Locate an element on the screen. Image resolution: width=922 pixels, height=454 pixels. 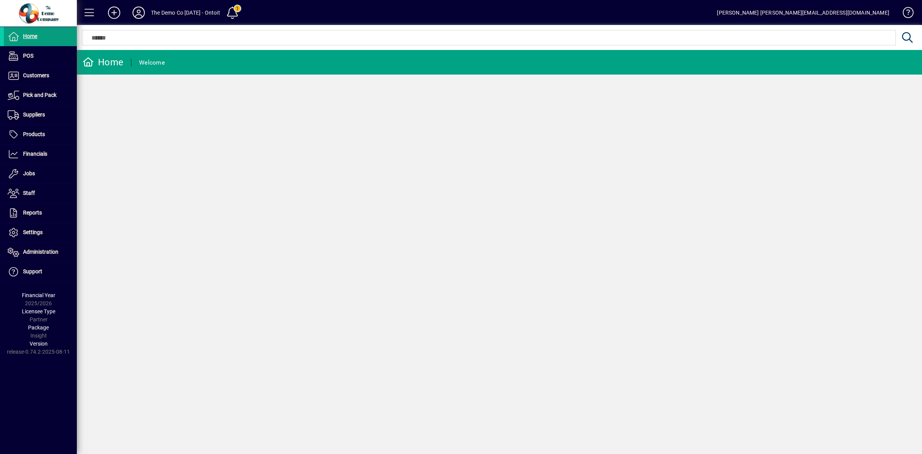
a: Support is located at coordinates (40, 272).